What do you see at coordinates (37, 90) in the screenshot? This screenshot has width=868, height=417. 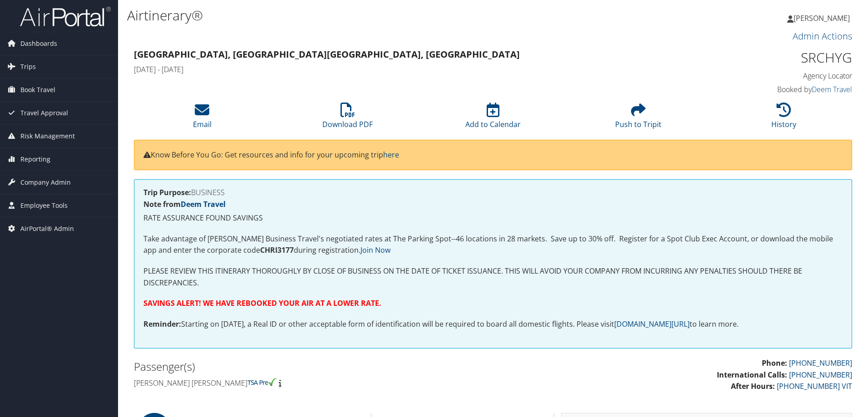 I see `span: Book Travel` at bounding box center [37, 90].